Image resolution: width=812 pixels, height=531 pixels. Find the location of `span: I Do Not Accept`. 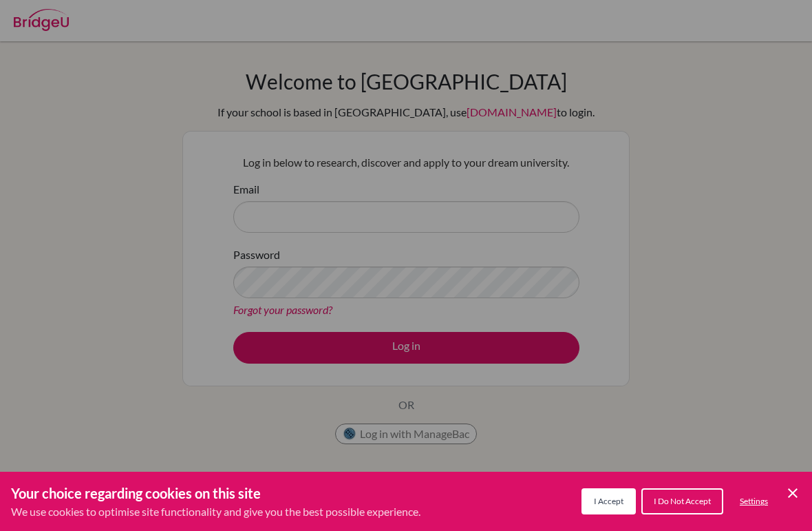

span: I Do Not Accept is located at coordinates (682, 501).